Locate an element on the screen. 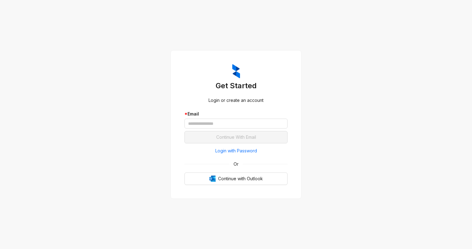 Image resolution: width=472 pixels, height=249 pixels. h3: Get Started is located at coordinates (236, 86).